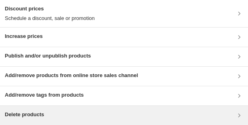 This screenshot has width=248, height=125. I want to click on h3: Discount prices, so click(50, 9).